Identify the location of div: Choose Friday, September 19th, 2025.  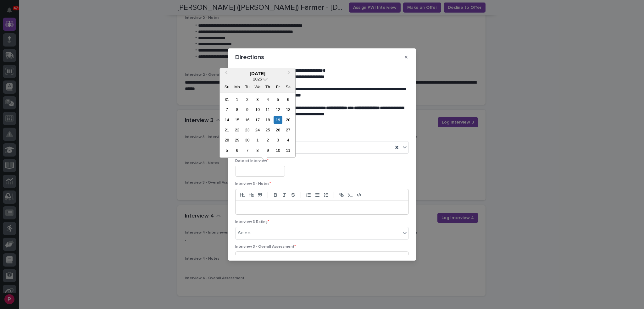
(278, 120).